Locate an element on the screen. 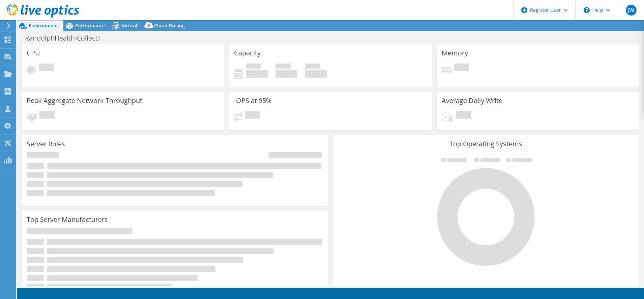  span: Environment is located at coordinates (44, 25).